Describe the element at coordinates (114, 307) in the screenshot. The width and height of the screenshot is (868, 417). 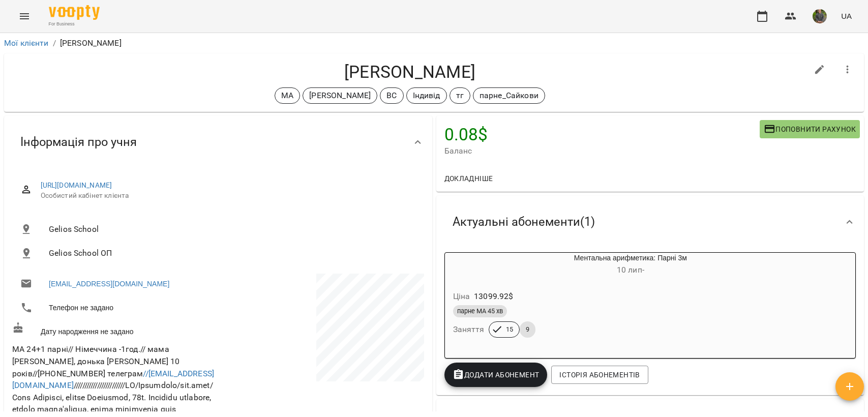
I see `li: Телефон не задано` at that location.